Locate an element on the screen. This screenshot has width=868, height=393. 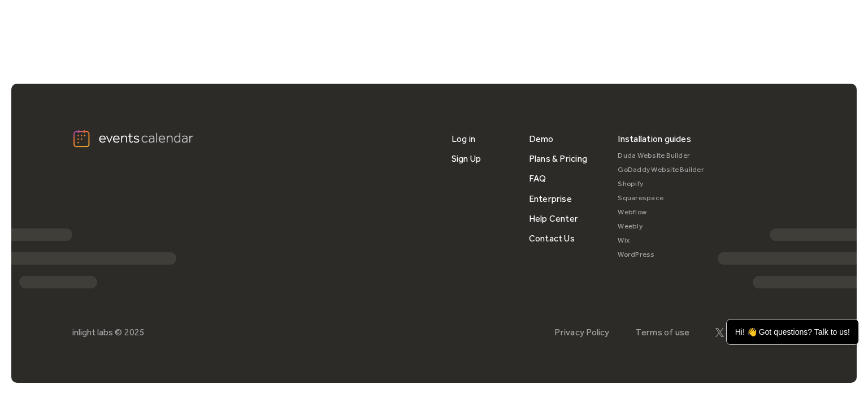
a: Plans & Pricing is located at coordinates (558, 159).